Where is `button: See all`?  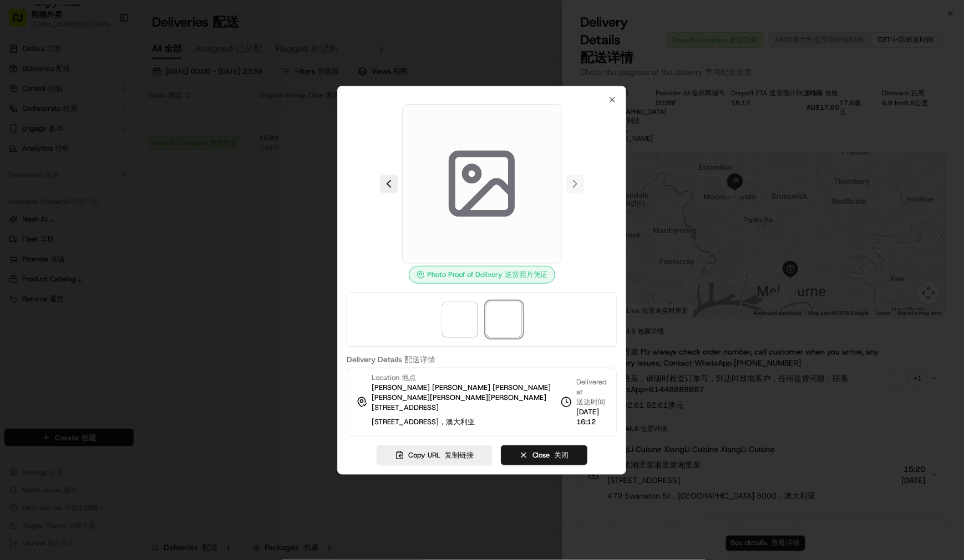 button: See all is located at coordinates (187, 148).